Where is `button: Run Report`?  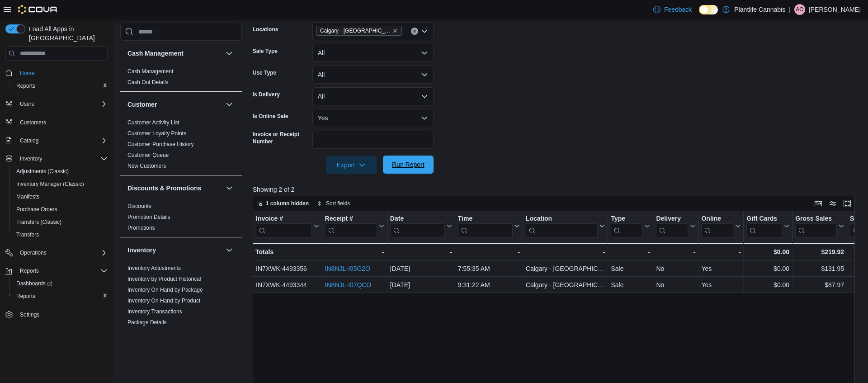
button: Run Report is located at coordinates (408, 165).